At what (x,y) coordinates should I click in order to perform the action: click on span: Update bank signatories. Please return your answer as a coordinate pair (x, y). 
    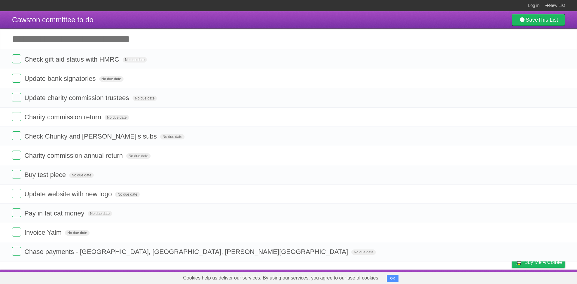
    Looking at the image, I should click on (61, 78).